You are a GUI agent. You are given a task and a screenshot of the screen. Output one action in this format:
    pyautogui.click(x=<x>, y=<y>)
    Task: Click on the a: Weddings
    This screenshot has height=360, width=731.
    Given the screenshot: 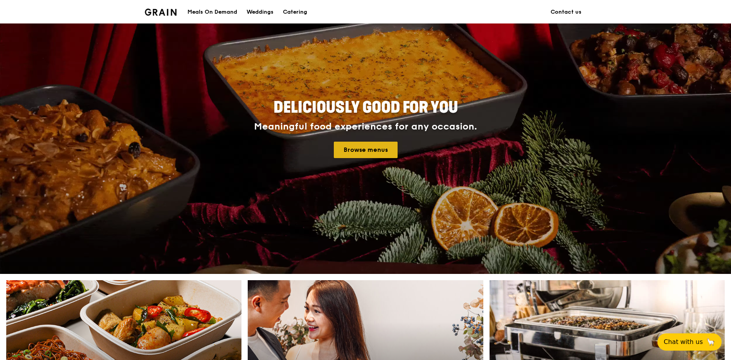 What is the action you would take?
    pyautogui.click(x=260, y=12)
    